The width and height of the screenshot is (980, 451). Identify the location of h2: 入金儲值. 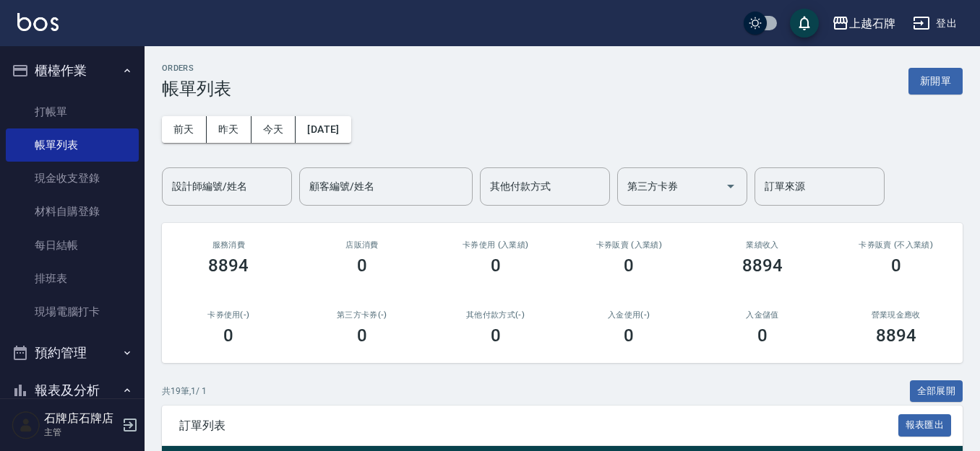
(763, 315).